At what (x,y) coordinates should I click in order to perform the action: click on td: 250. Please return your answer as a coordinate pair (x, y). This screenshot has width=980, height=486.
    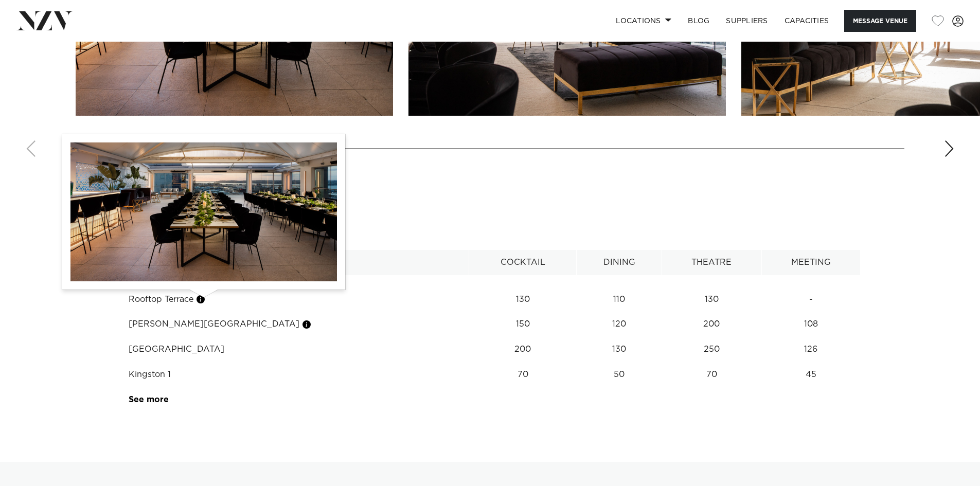
    Looking at the image, I should click on (711, 349).